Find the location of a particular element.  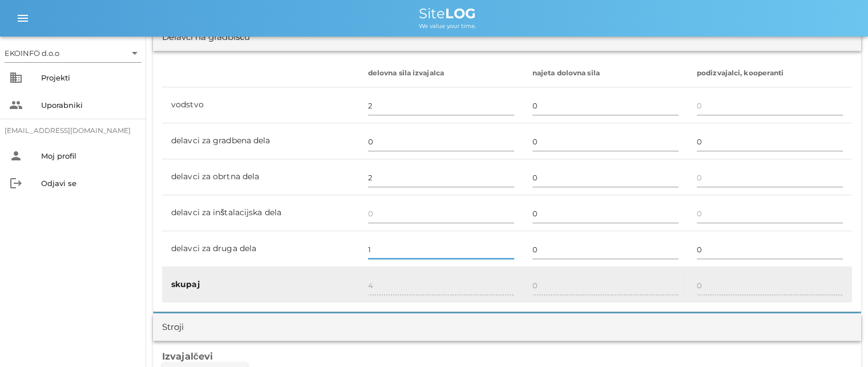

i: business is located at coordinates (16, 77).